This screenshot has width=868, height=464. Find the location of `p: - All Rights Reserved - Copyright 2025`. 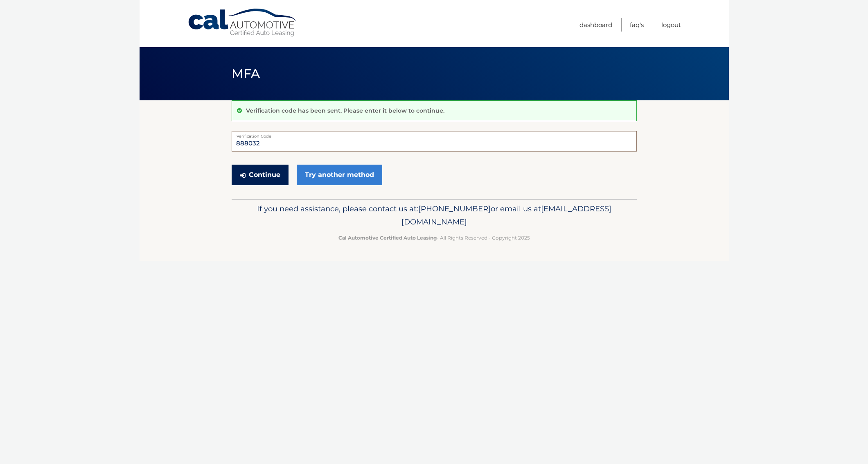

p: - All Rights Reserved - Copyright 2025 is located at coordinates (434, 237).